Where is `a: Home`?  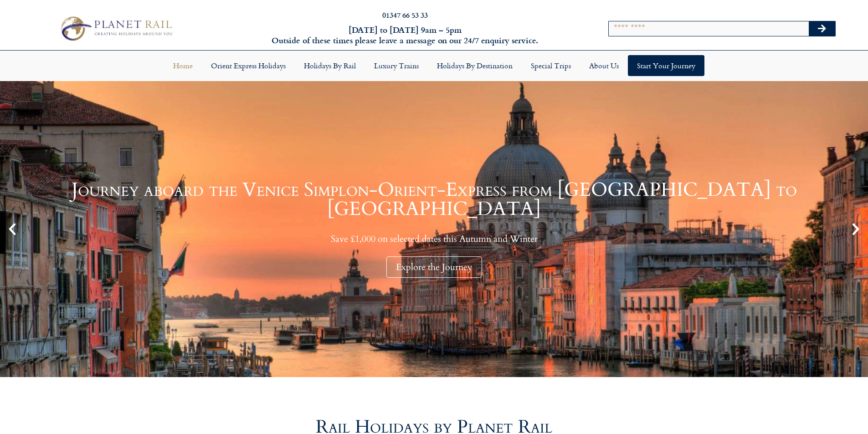 a: Home is located at coordinates (183, 66).